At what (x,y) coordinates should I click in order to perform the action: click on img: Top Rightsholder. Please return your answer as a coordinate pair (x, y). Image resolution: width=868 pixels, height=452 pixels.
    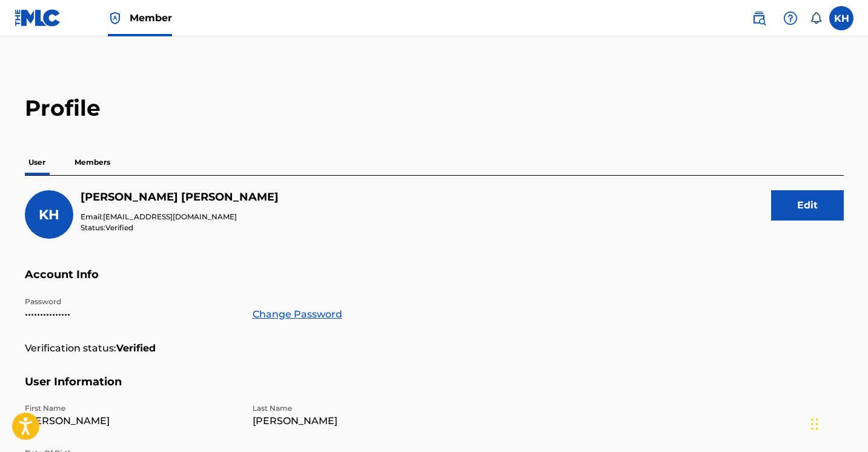
    Looking at the image, I should click on (115, 19).